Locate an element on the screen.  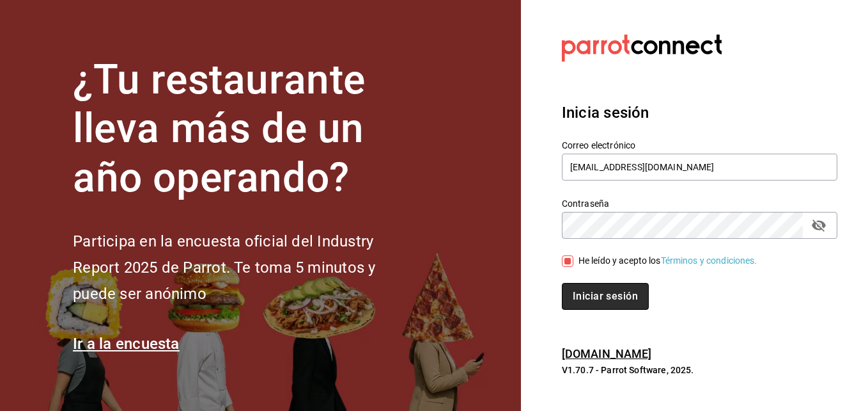
label: Correo electrónico is located at coordinates (699, 144).